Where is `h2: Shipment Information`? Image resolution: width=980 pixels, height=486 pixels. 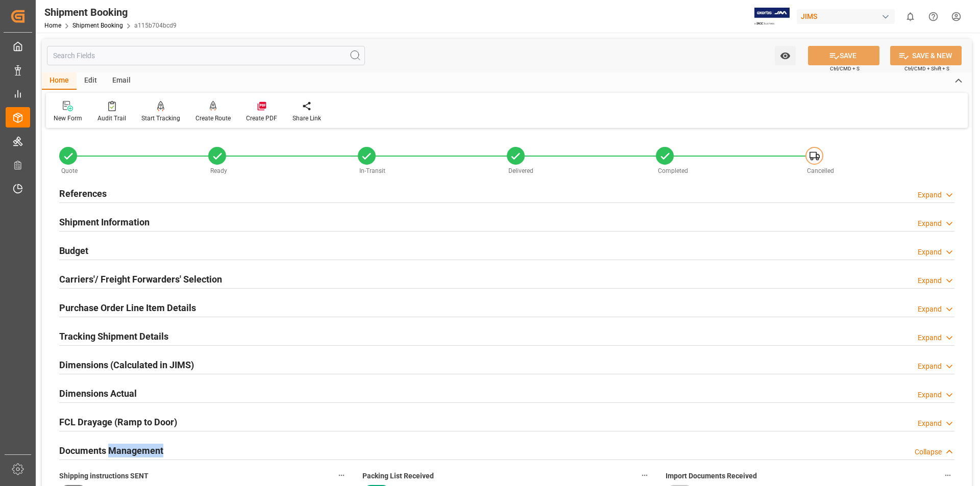 h2: Shipment Information is located at coordinates (104, 222).